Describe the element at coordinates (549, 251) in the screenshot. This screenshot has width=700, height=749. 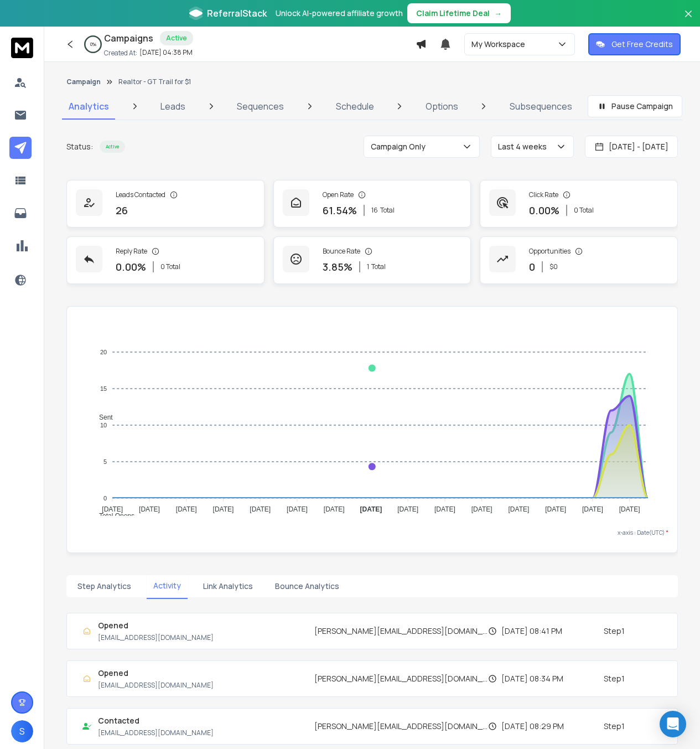
I see `p: Opportunities` at that location.